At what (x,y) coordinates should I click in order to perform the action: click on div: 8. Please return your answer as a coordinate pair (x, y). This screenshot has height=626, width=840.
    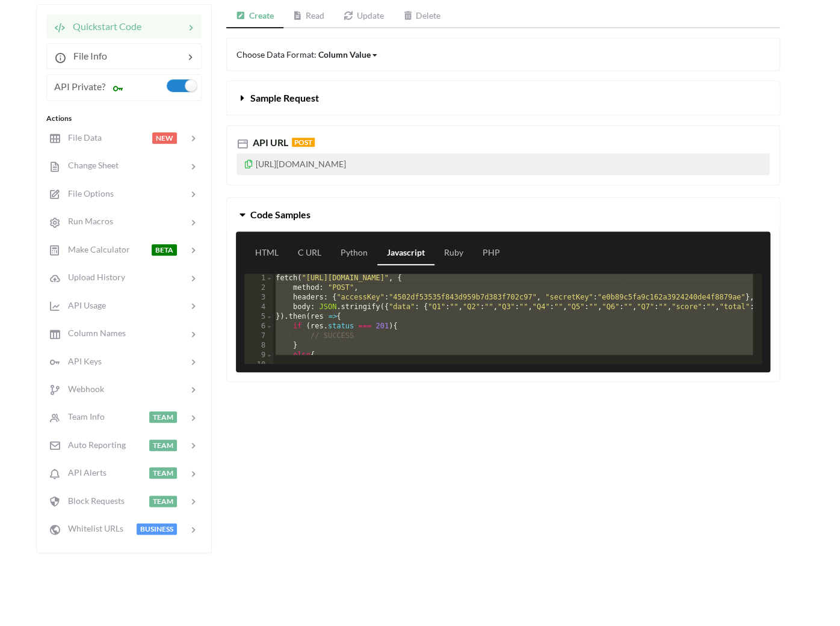
    Looking at the image, I should click on (259, 346).